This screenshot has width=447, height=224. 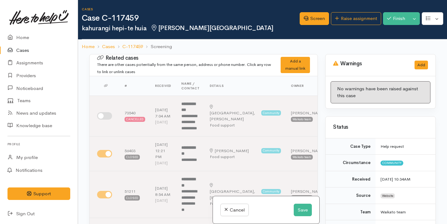 I want to click on h6: Profile, so click(x=39, y=144).